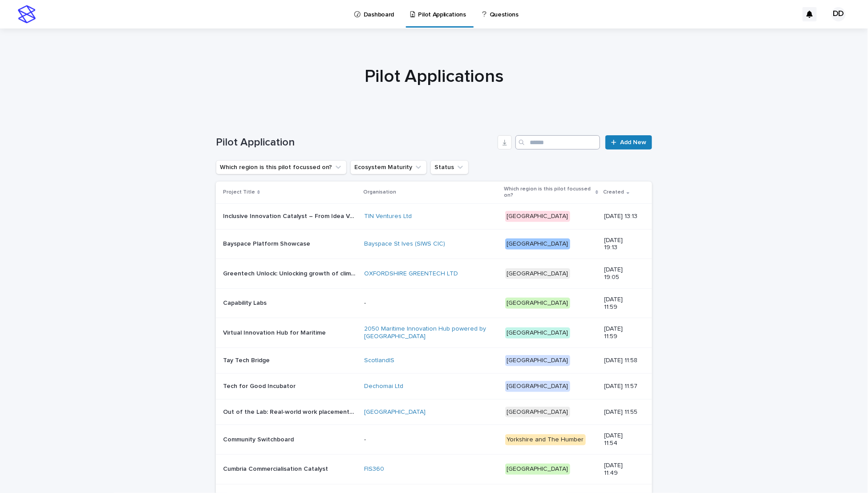 The height and width of the screenshot is (493, 868). What do you see at coordinates (549, 192) in the screenshot?
I see `p: Which region is this pilot focussed on?` at bounding box center [549, 192].